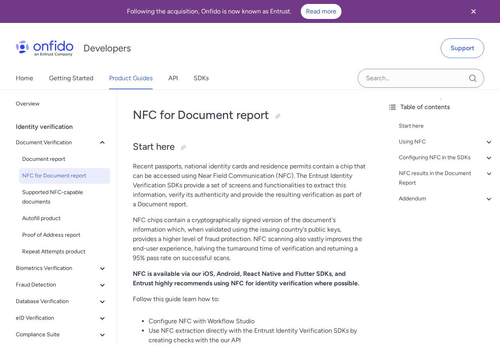 This screenshot has height=345, width=500. What do you see at coordinates (473, 11) in the screenshot?
I see `button: Close banner` at bounding box center [473, 11].